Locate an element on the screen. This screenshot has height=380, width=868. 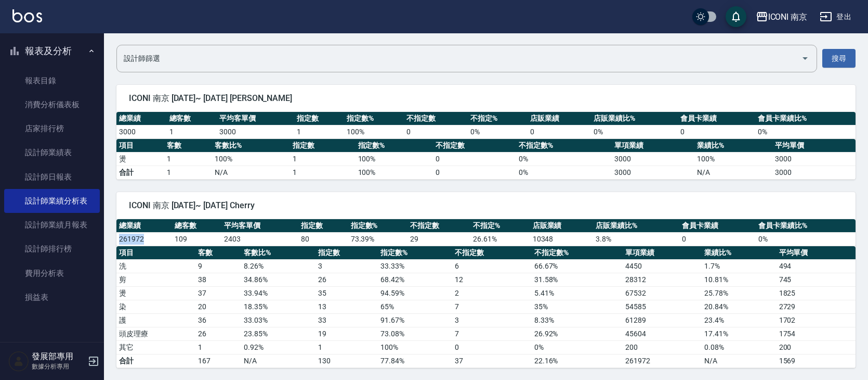
td: 745 is located at coordinates (816, 279).